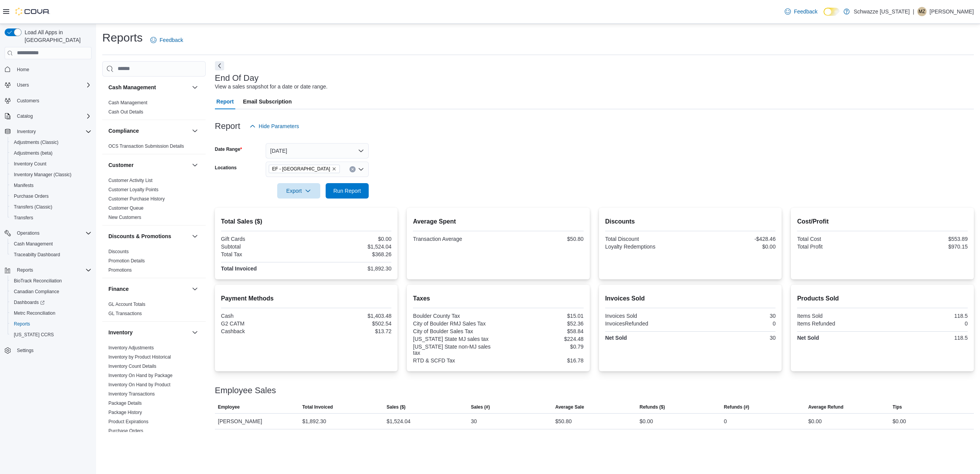 This screenshot has width=980, height=474. Describe the element at coordinates (299, 191) in the screenshot. I see `button: Export` at that location.